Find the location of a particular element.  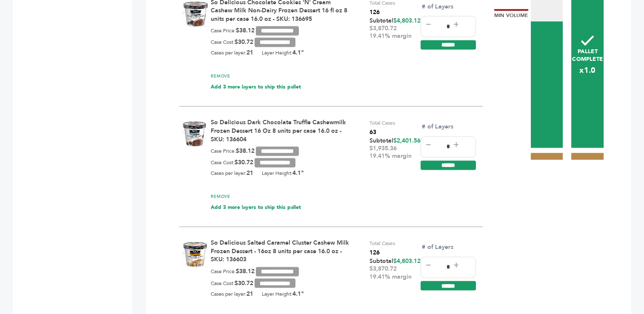

span: 63 is located at coordinates (382, 133).